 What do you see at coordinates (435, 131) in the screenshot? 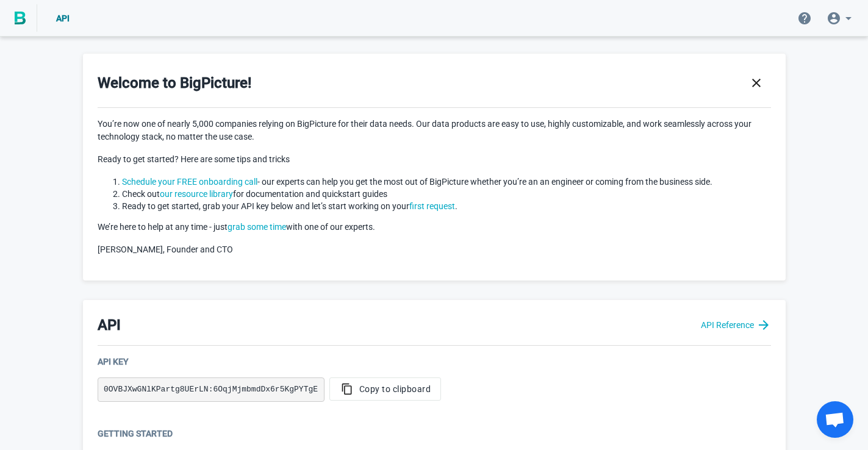
I see `p: You’re now one of nearly 5,000 companies relying on BigPicture for their data needs. Our data pro...` at bounding box center [435, 131].